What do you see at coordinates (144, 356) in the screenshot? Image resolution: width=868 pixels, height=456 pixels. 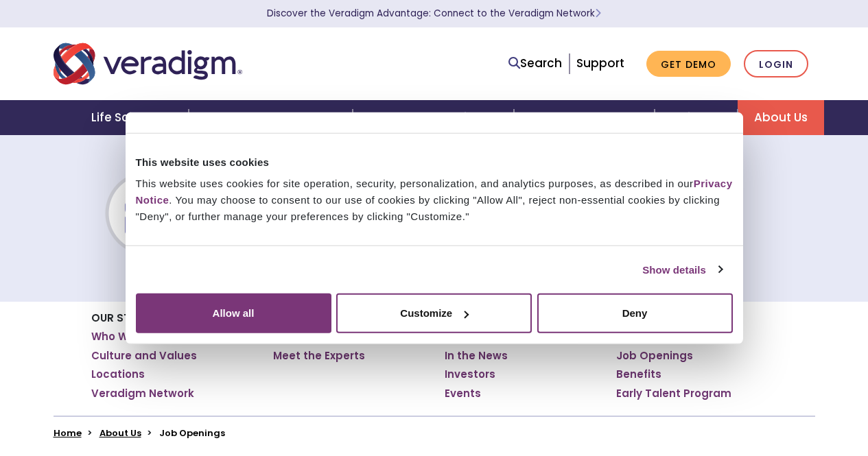 I see `a: Culture and Values` at bounding box center [144, 356].